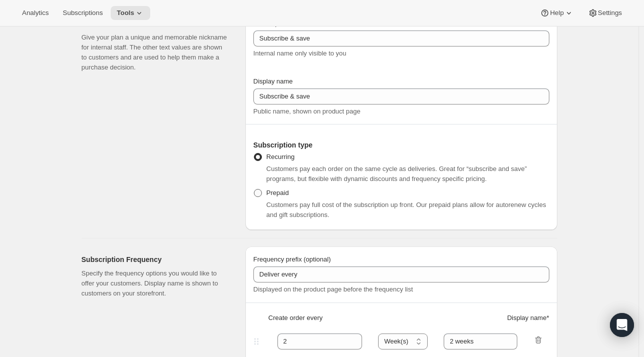  What do you see at coordinates (155, 53) in the screenshot?
I see `p: Give your plan a unique and memorable nickname for internal staff. The other text values are show...` at bounding box center [155, 53].